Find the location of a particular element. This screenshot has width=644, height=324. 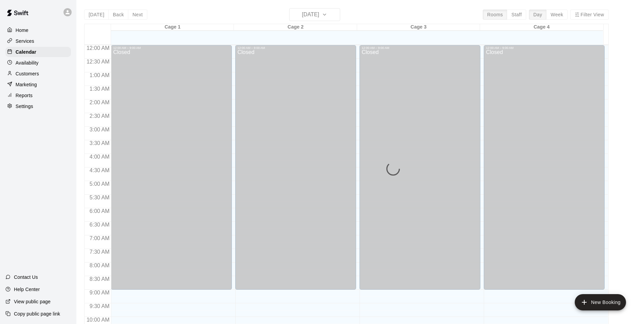

span: 5:30 AM is located at coordinates (99, 197).